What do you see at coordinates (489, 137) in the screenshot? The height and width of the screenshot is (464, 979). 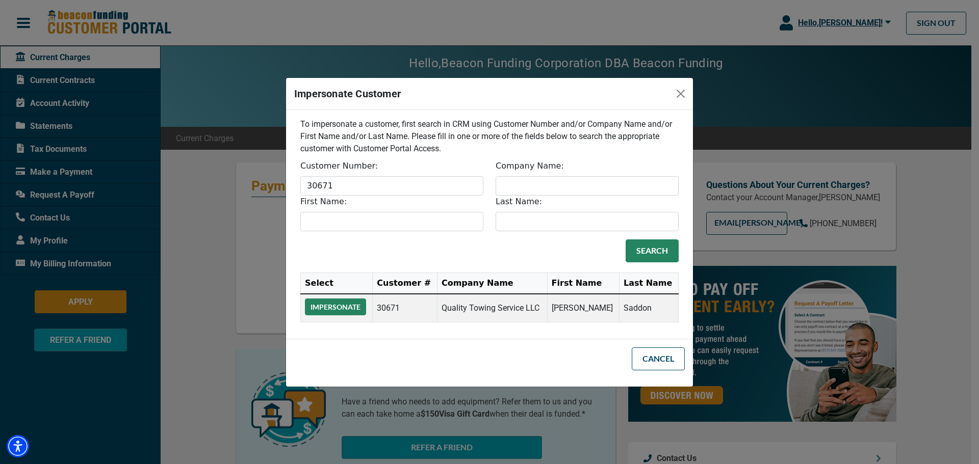 I see `p: To impersonate a customer, first search in CRM using Customer Number and/or Company Name and/or F...` at bounding box center [489, 137].